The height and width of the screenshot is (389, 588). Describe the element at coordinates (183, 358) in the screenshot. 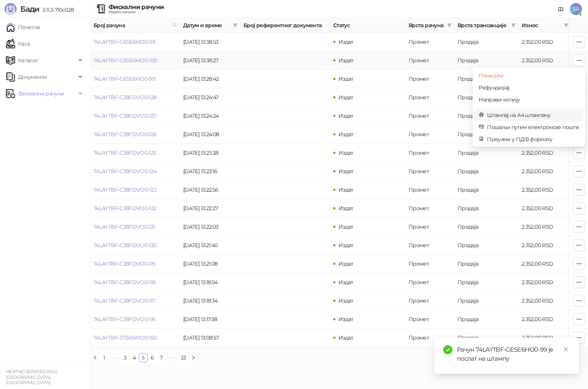

I see `a: 33` at that location.